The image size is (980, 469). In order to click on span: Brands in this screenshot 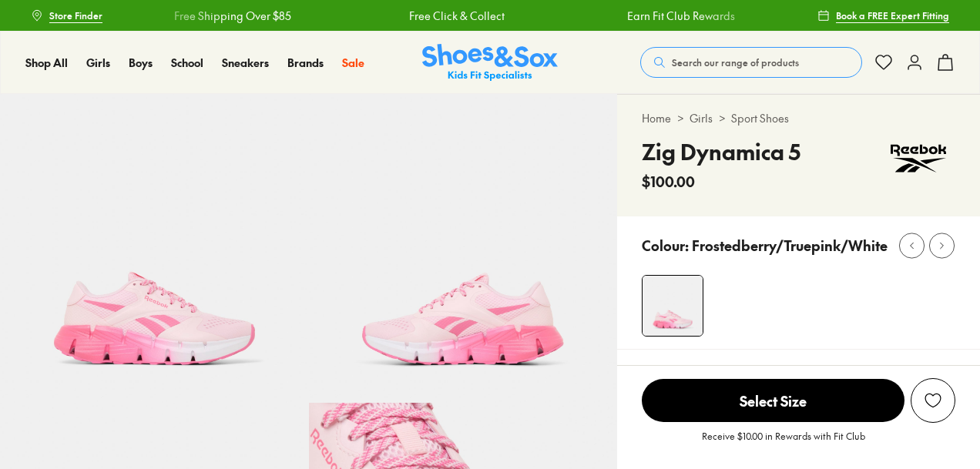, I will do `click(305, 63)`.